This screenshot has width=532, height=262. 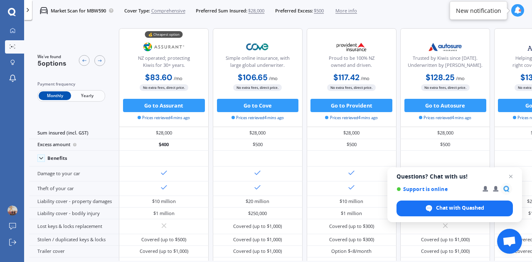 What do you see at coordinates (52, 63) in the screenshot?
I see `span: 5 options` at bounding box center [52, 63].